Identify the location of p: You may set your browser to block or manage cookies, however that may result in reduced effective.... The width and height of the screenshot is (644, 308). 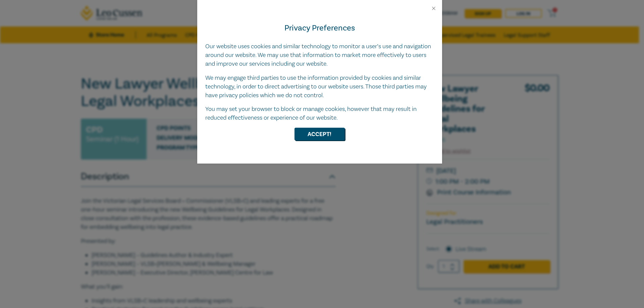
(320, 114).